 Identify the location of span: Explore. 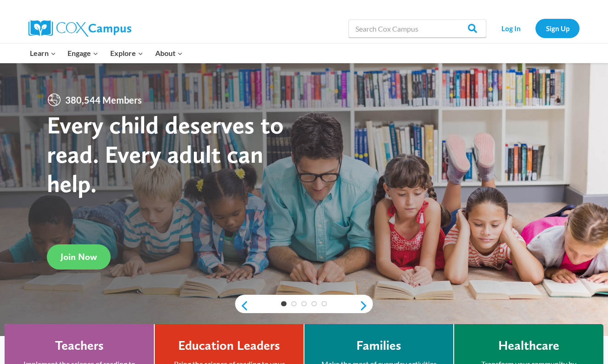
(127, 53).